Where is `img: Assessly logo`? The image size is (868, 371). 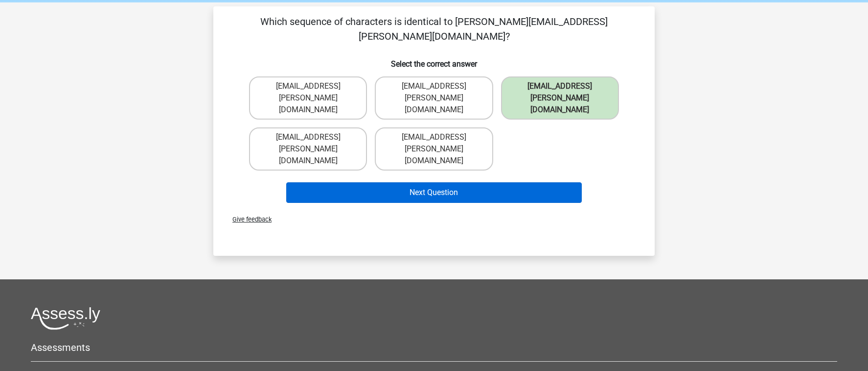 img: Assessly logo is located at coordinates (66, 318).